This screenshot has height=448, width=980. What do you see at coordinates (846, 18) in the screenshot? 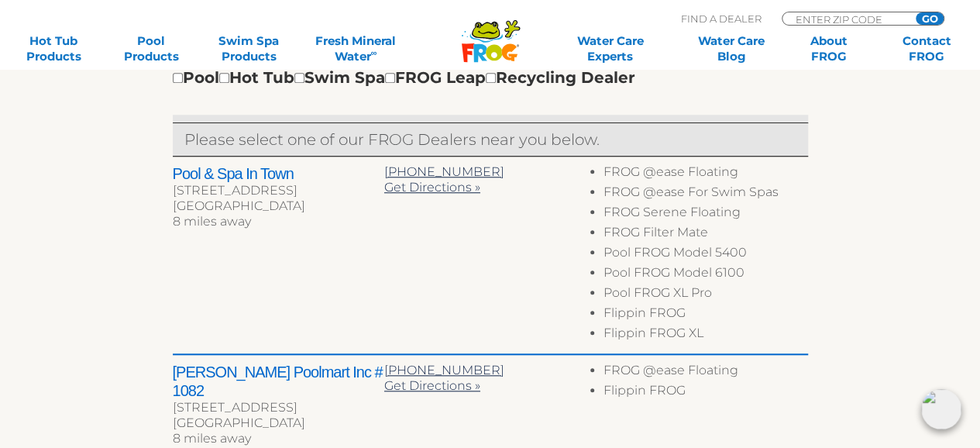
I see `input: Zip Code Form` at bounding box center [846, 18].